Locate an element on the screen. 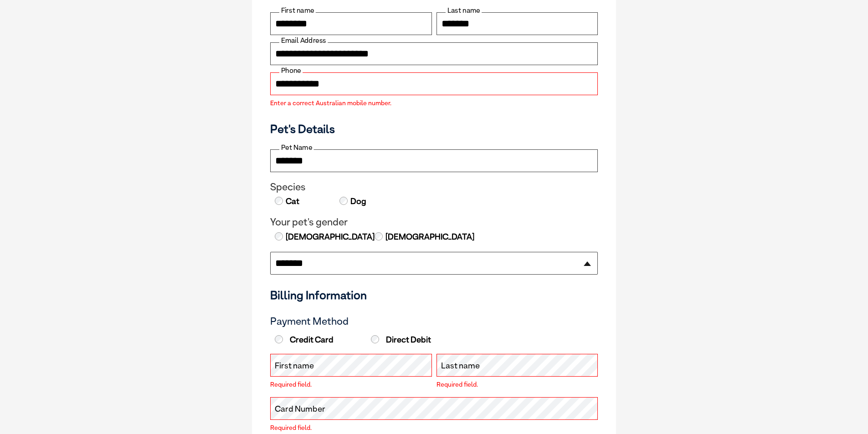  label: Email Address is located at coordinates (304, 40).